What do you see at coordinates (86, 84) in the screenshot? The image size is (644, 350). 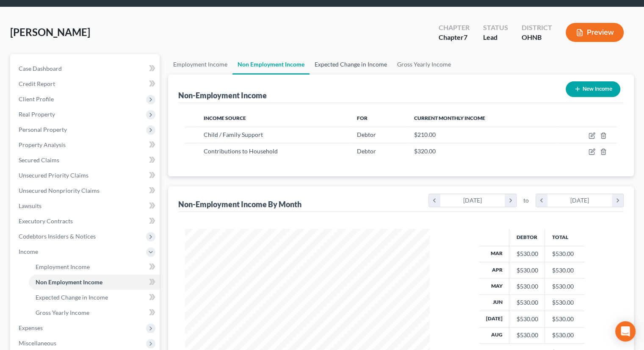 I see `a: Credit Report` at bounding box center [86, 84].